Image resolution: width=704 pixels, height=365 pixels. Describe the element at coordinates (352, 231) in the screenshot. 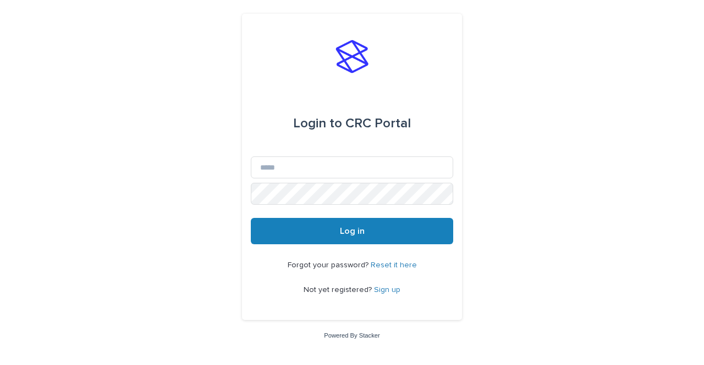

I see `button: Log in` at that location.